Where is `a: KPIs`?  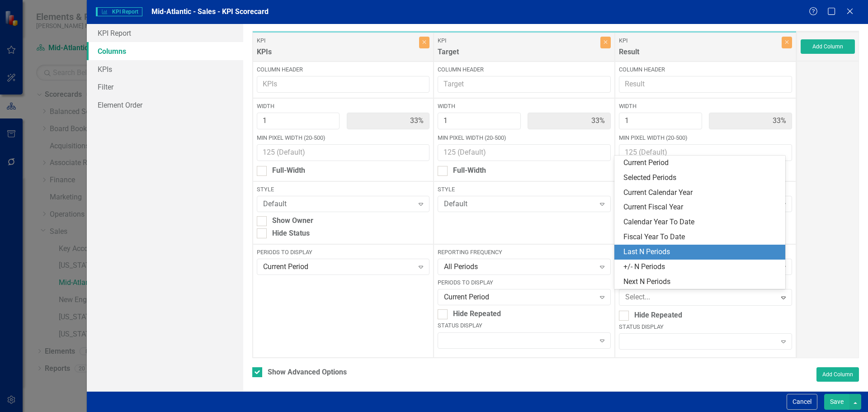 a: KPIs is located at coordinates (165, 69).